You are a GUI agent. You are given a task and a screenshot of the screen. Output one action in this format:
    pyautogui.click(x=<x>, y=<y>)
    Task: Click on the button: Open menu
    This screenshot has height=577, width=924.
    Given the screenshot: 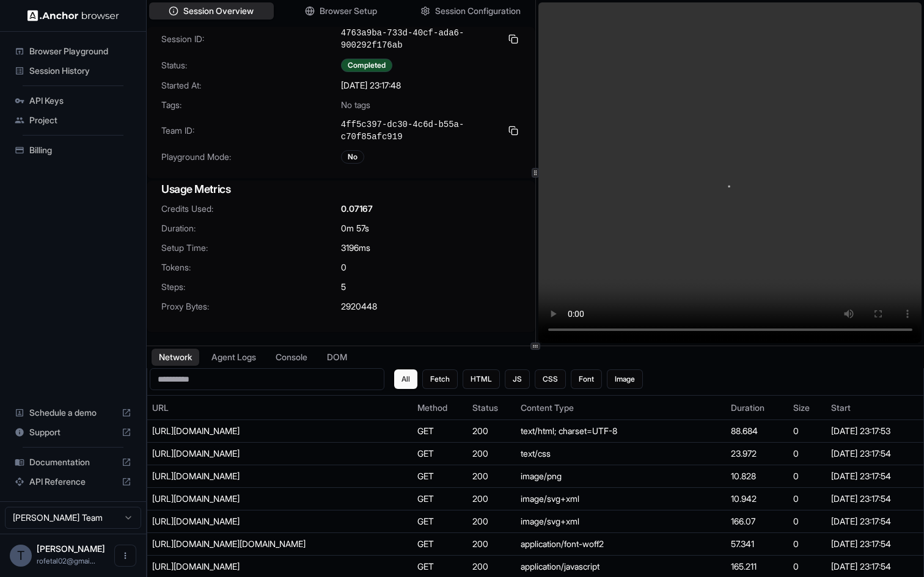 What is the action you would take?
    pyautogui.click(x=125, y=556)
    